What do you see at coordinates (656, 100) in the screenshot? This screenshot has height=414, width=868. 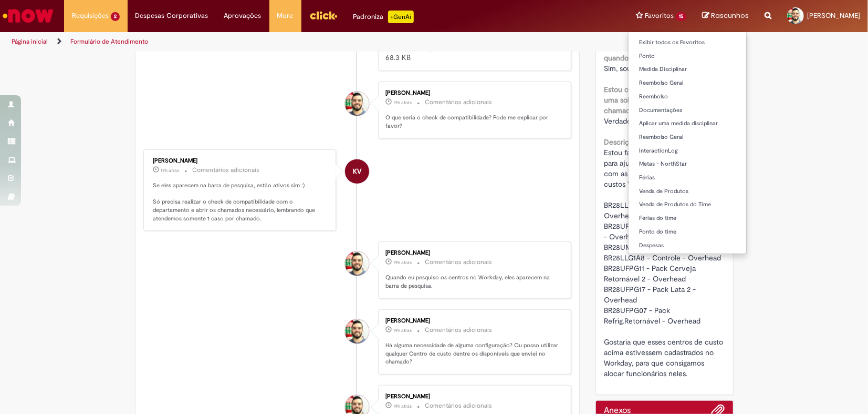 I see `b: Estou ciente do atendimento de uma solicitação/funcionário por chamado` at bounding box center [656, 100].